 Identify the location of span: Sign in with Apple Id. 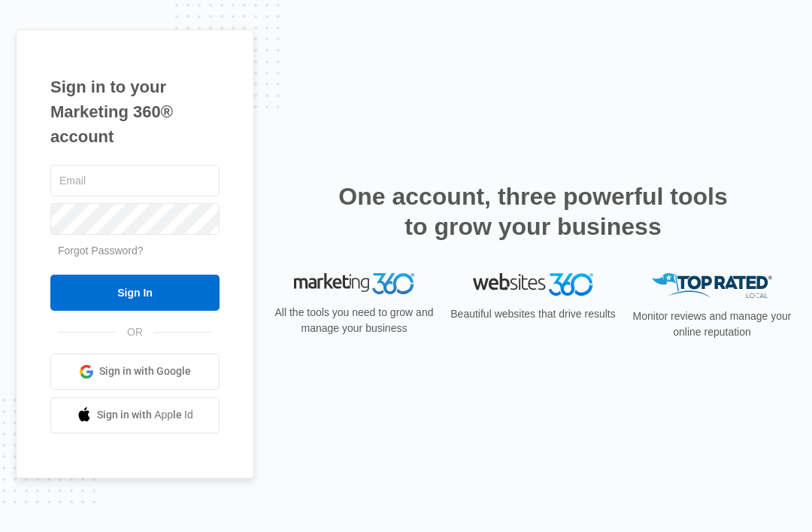
(145, 415).